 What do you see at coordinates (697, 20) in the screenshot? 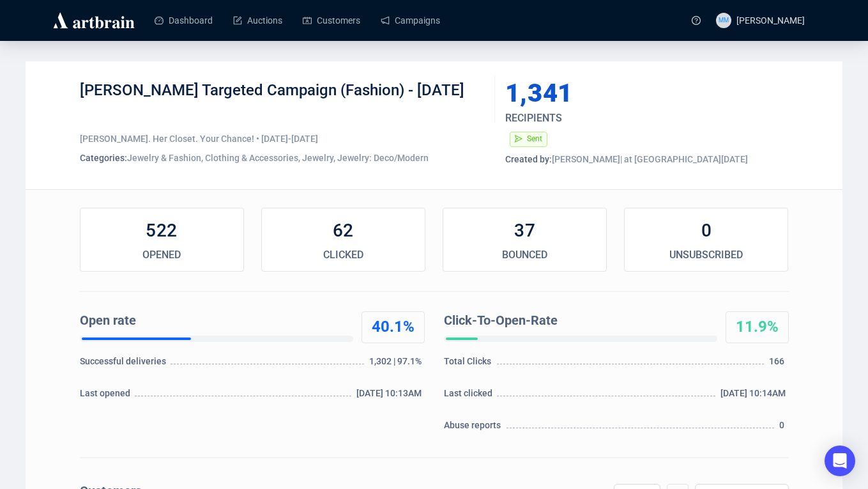
I see `span: question-circle` at bounding box center [697, 20].